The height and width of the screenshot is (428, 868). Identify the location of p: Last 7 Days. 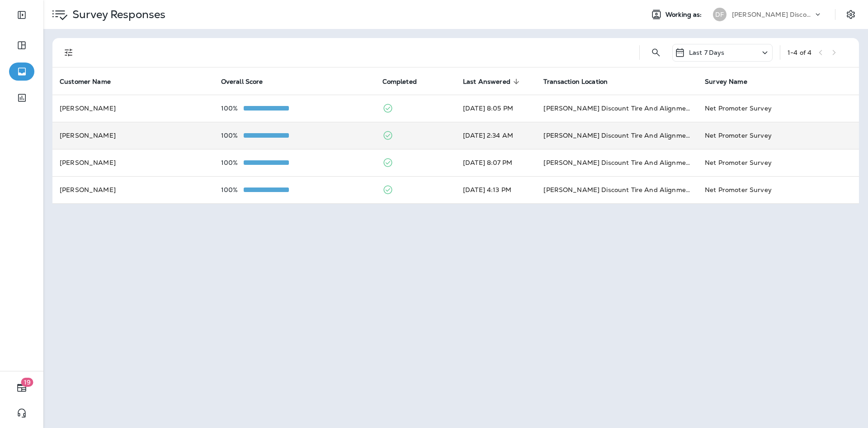
(707, 52).